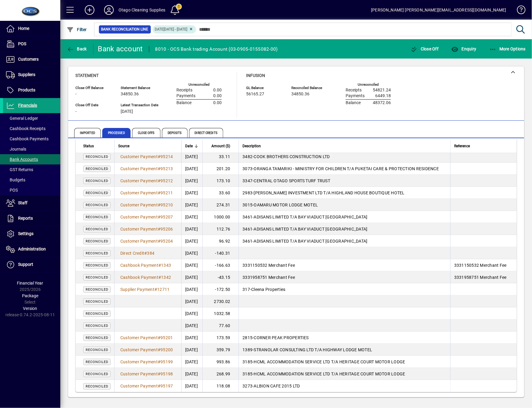 Image resolution: width=532 pixels, height=408 pixels. I want to click on span: Receipts, so click(353, 90).